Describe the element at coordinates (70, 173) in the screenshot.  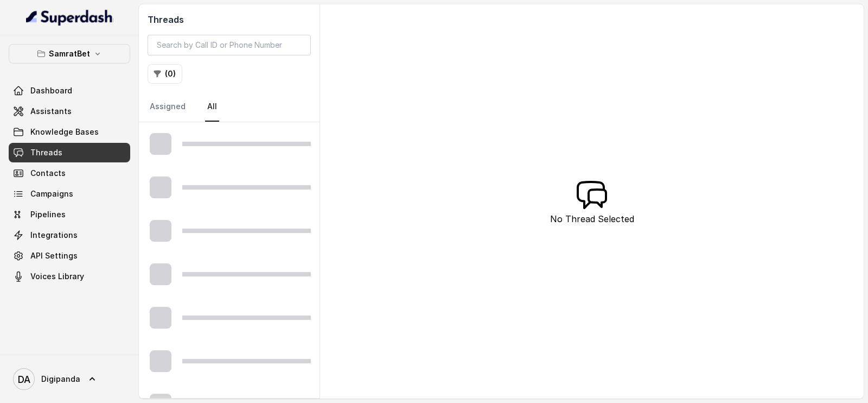
I see `a: Contacts` at that location.